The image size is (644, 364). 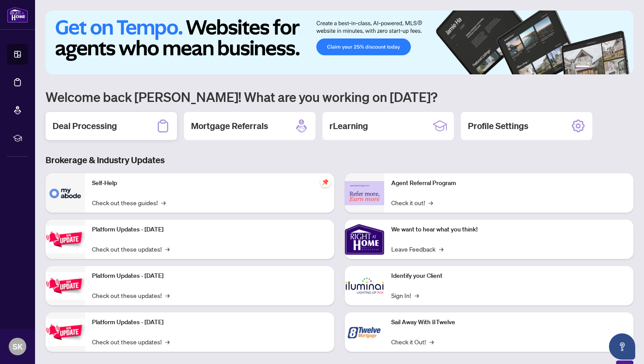 I want to click on button: 1, so click(x=582, y=67).